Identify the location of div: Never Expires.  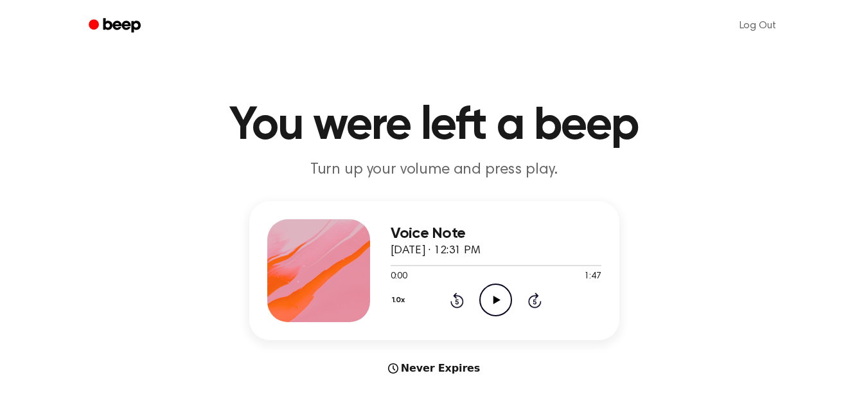
(434, 368).